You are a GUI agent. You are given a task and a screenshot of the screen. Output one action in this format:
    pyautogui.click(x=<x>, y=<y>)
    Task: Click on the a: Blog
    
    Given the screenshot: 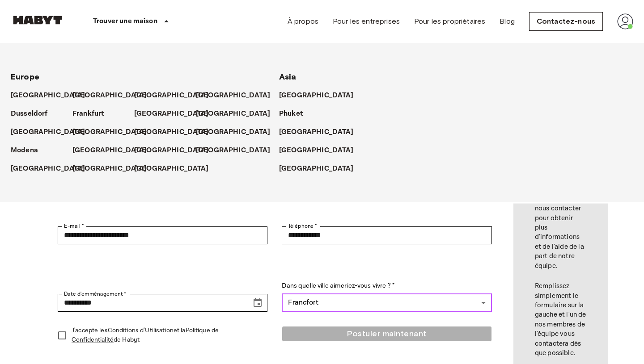 What is the action you would take?
    pyautogui.click(x=507, y=21)
    